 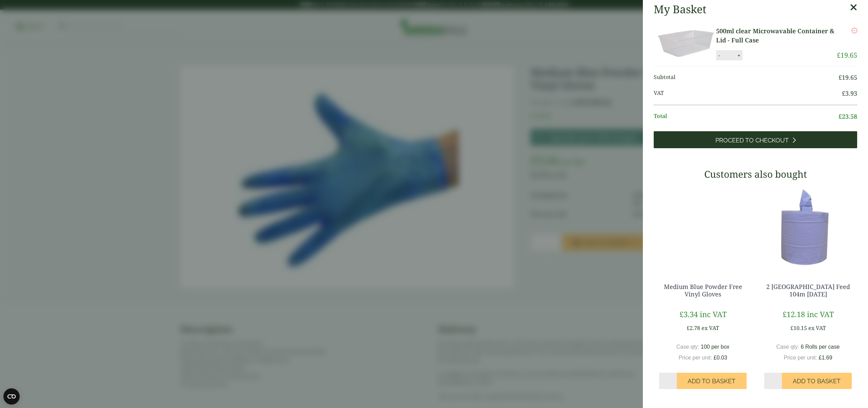 What do you see at coordinates (721, 357) in the screenshot?
I see `bdi: 0.03` at bounding box center [721, 357].